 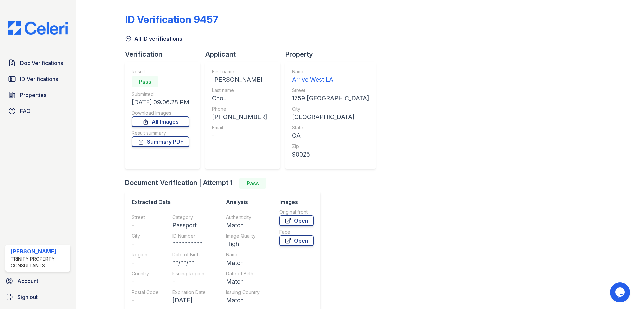 I want to click on a: FAQ, so click(x=38, y=111).